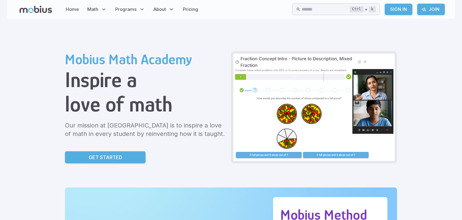 The height and width of the screenshot is (220, 462). What do you see at coordinates (146, 79) in the screenshot?
I see `h1: Inspire a` at bounding box center [146, 79].